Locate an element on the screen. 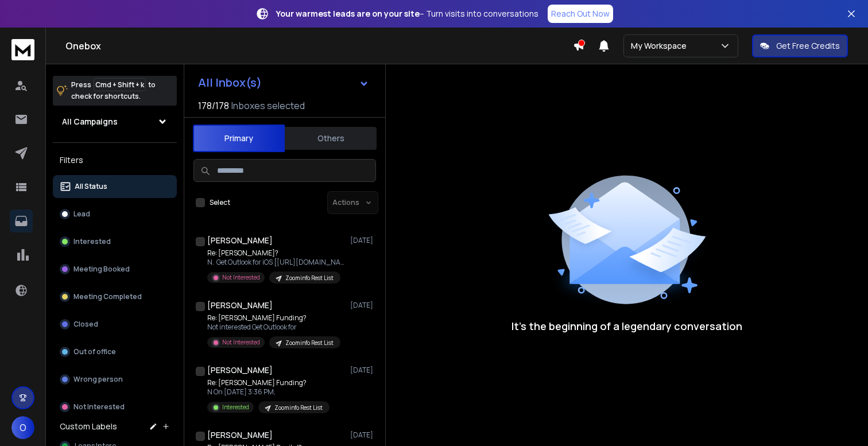 This screenshot has width=868, height=446. button: Interested is located at coordinates (115, 242).